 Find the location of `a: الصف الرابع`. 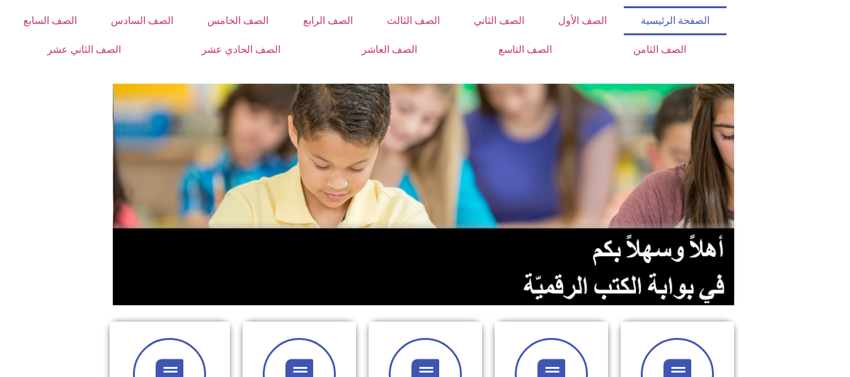

a: الصف الرابع is located at coordinates (327, 21).